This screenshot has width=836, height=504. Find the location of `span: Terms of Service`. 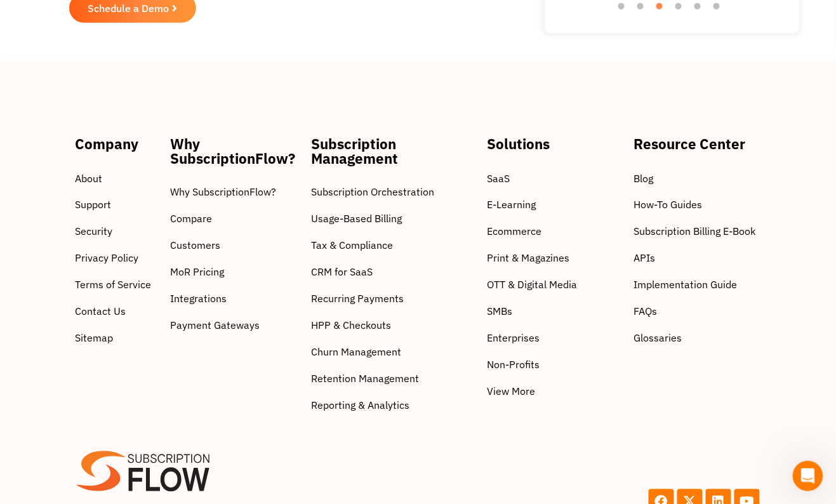

span: Terms of Service is located at coordinates (114, 285).